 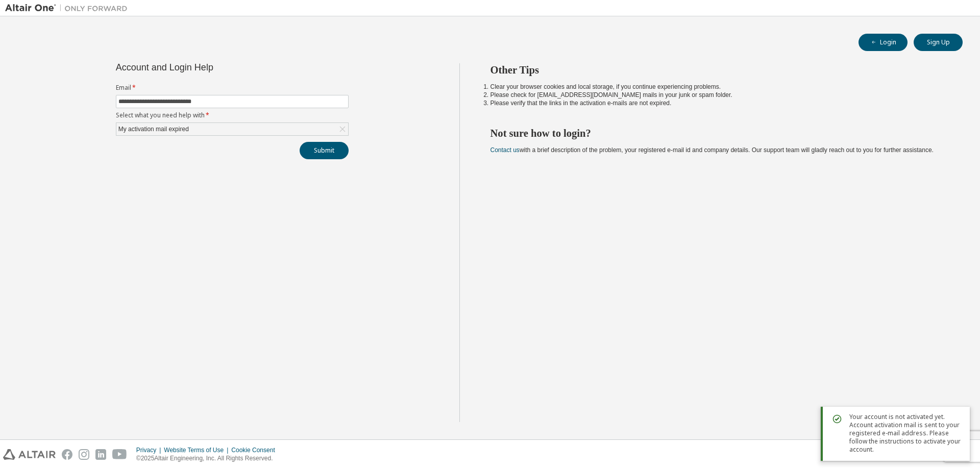 I want to click on span: Your account is not activated yet. Account activation mail is sent to your registered e-mail addr..., so click(x=906, y=433).